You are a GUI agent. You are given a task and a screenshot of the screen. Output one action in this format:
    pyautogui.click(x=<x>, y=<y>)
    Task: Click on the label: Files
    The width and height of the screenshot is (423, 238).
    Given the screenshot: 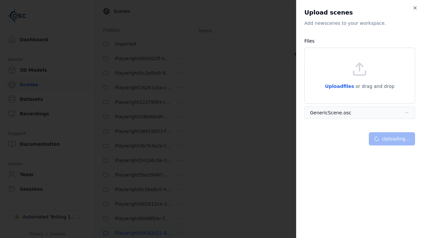 What is the action you would take?
    pyautogui.click(x=309, y=41)
    